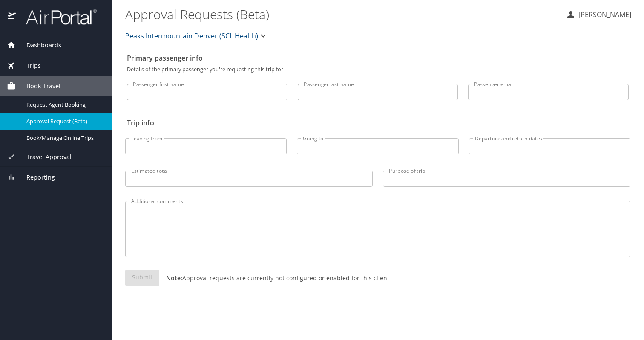  Describe the element at coordinates (378, 58) in the screenshot. I see `h2: Primary passenger info` at that location.